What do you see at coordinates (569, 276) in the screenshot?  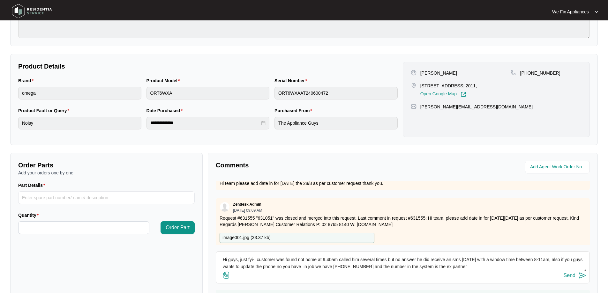 I see `div: Send` at bounding box center [569, 276].